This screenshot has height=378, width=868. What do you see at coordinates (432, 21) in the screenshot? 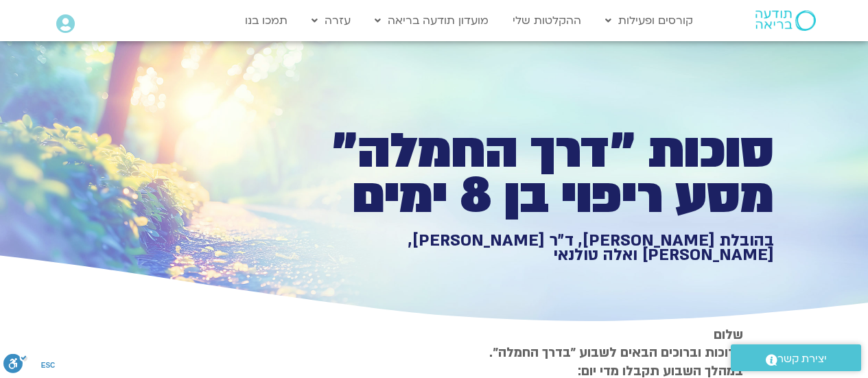
I see `a: מועדון תודעה בריאה` at bounding box center [432, 21].